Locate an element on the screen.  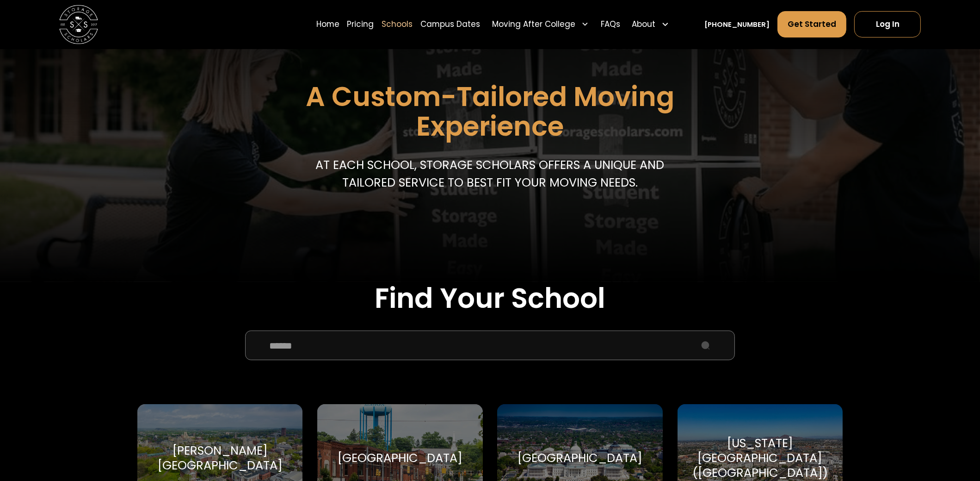
a: home is located at coordinates (78, 25).